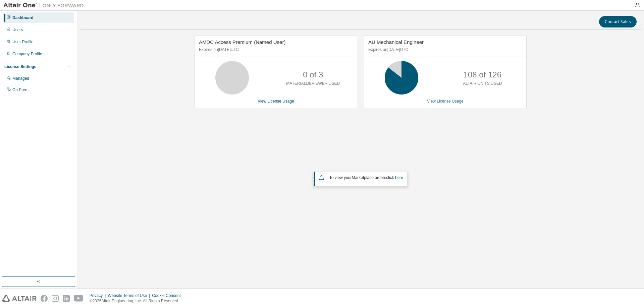  What do you see at coordinates (313, 75) in the screenshot?
I see `p: 0 of 3` at bounding box center [313, 75].